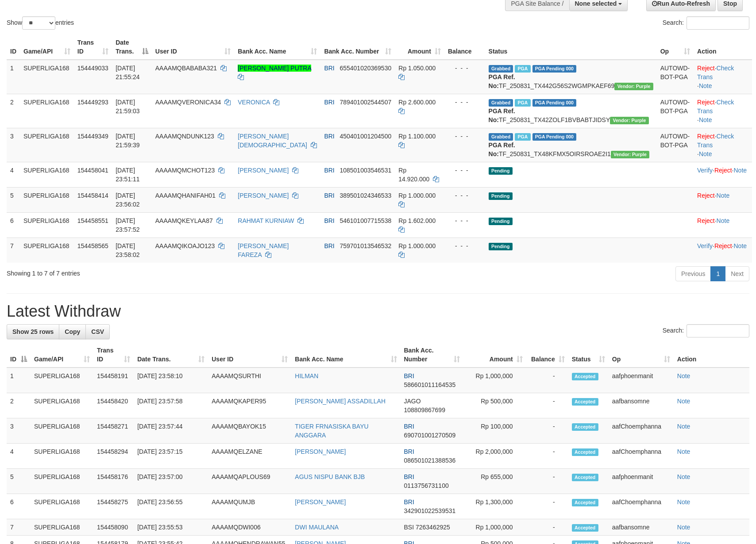  Describe the element at coordinates (502, 81) in the screenshot. I see `b: PGA Ref. No:` at that location.